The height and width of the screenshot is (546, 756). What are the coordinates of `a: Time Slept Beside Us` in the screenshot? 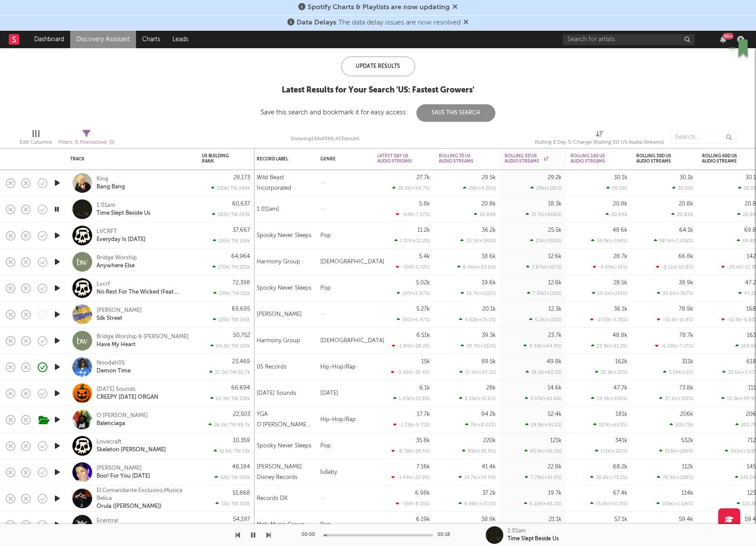 It's located at (123, 213).